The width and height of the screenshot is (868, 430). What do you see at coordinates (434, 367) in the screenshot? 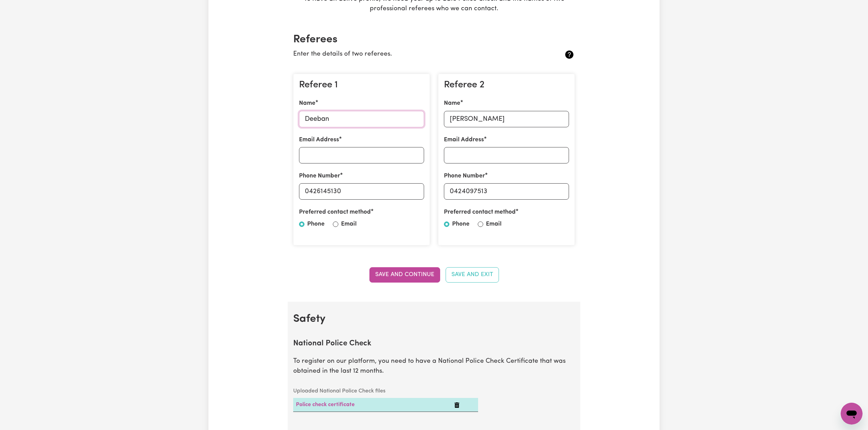
I see `p: To register on our platform, you need to have a National Police Check Certificate that was obtain...` at bounding box center [434, 367].